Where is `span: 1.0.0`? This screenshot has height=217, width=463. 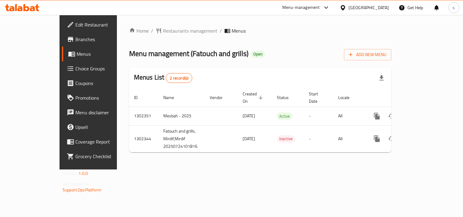
span: 1.0.0 is located at coordinates (83, 174).